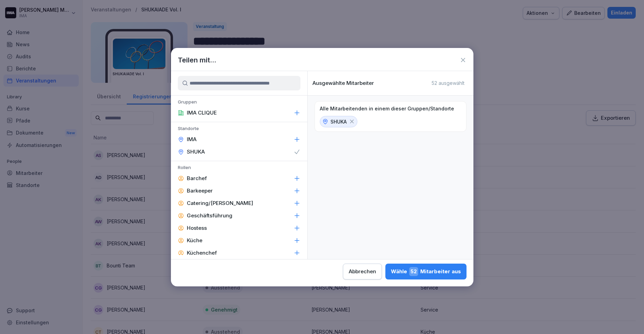  I want to click on div: Wähle Mitarbeiter aus, so click(425, 272).